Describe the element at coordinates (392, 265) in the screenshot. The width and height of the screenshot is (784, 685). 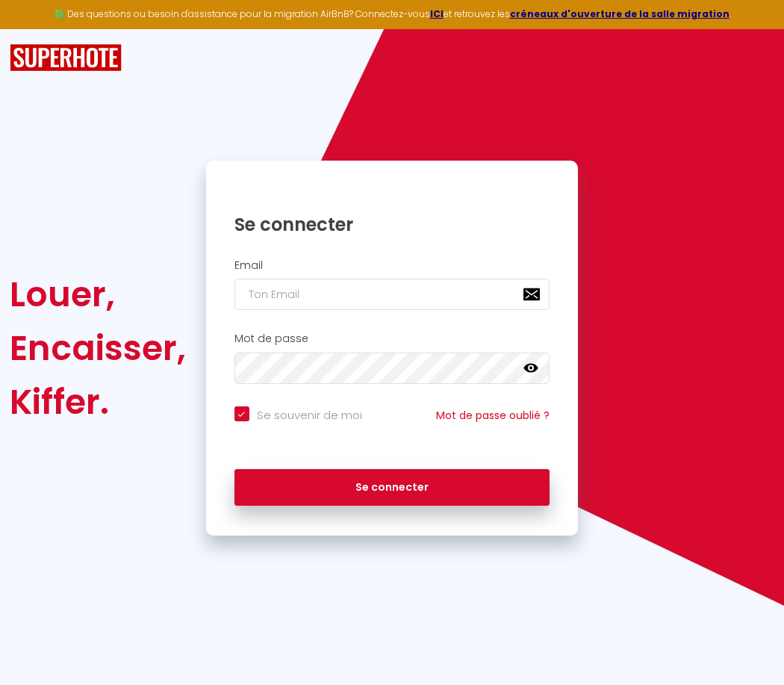
I see `h2: Email` at that location.